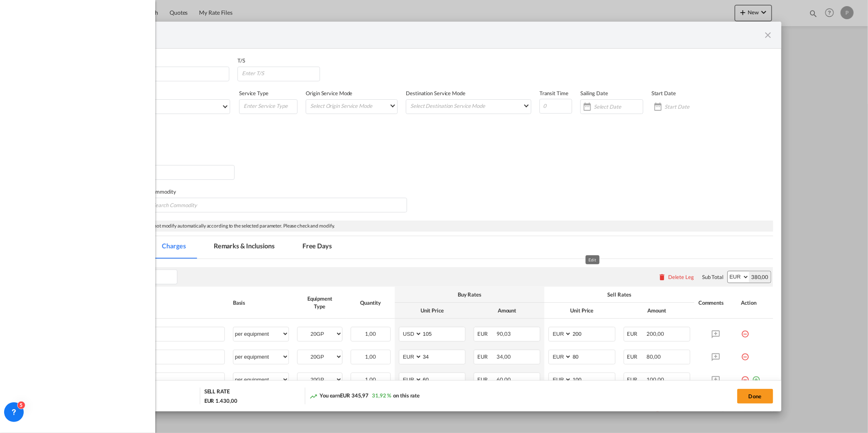  What do you see at coordinates (278, 205) in the screenshot?
I see `md-chips-wrap: Chips container with autocompletion. Enter the text area, type text to search, and then use the u...` at bounding box center [278, 205].